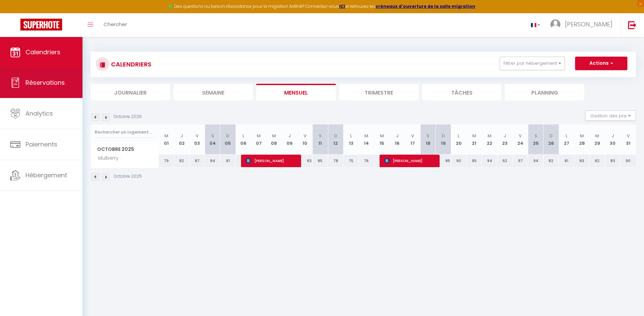  Describe the element at coordinates (366, 160) in the screenshot. I see `div: 76` at that location.